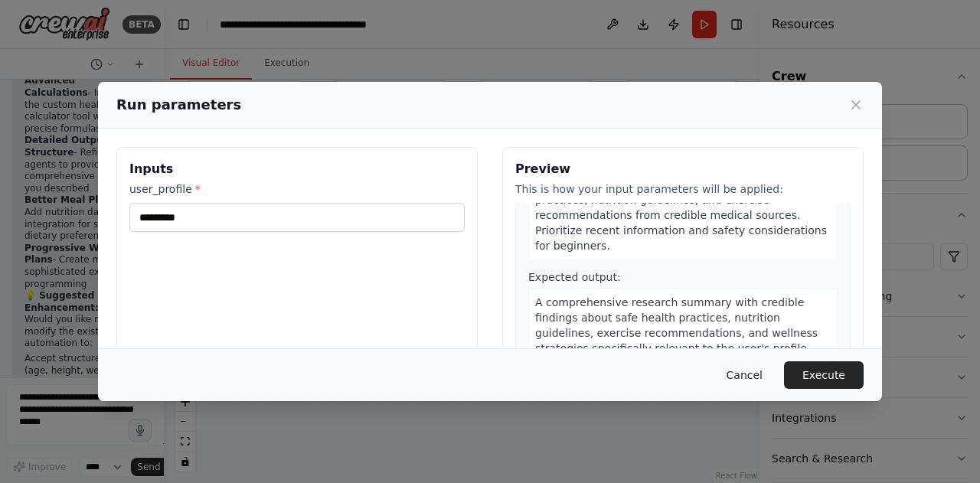 The image size is (980, 483). What do you see at coordinates (297, 169) in the screenshot?
I see `h3: Inputs` at bounding box center [297, 169].